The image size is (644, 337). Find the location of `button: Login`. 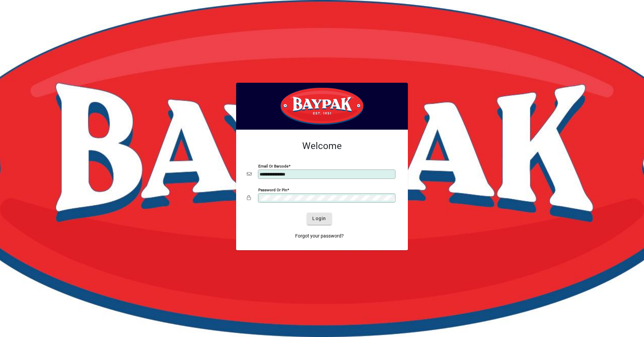

button: Login is located at coordinates (319, 219).